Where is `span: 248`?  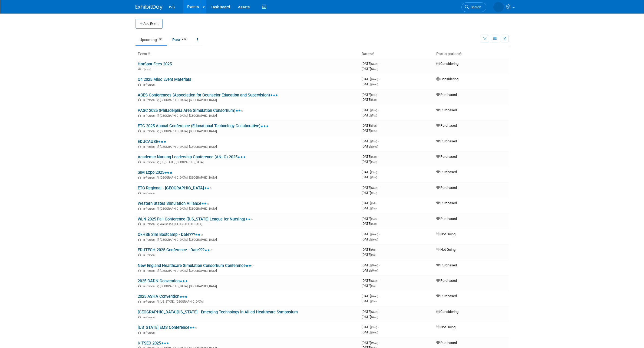 span: 248 is located at coordinates (184, 39).